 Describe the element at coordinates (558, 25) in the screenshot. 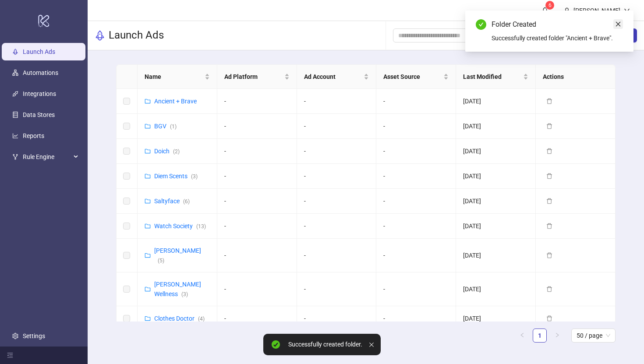

I see `div: Folder Created` at that location.